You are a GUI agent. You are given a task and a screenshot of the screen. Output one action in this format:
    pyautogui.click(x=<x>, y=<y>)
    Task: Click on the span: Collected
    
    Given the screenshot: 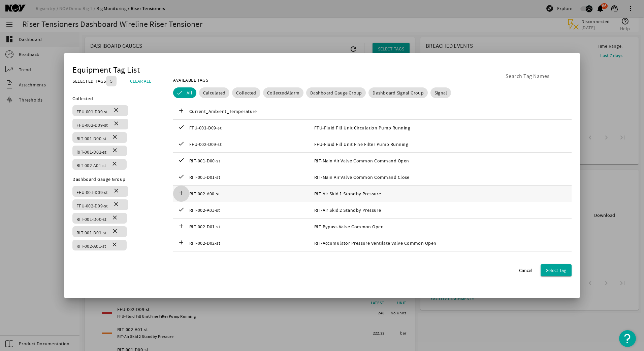 What is the action you would take?
    pyautogui.click(x=246, y=93)
    